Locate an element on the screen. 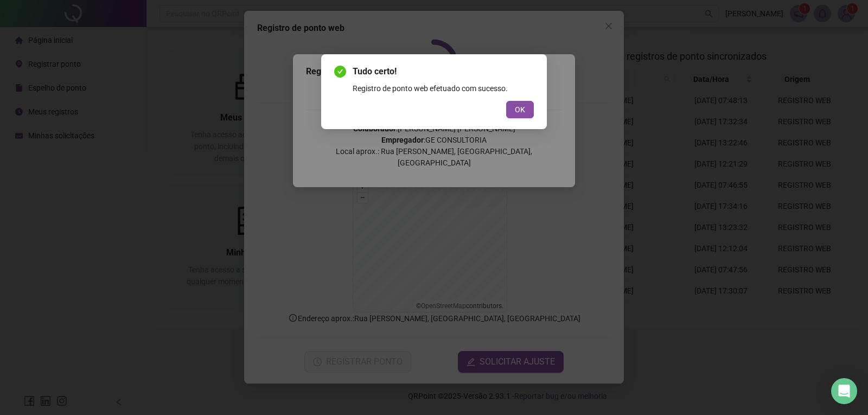 The width and height of the screenshot is (868, 415). div: Registro de ponto web efetuado com sucesso. is located at coordinates (443, 89).